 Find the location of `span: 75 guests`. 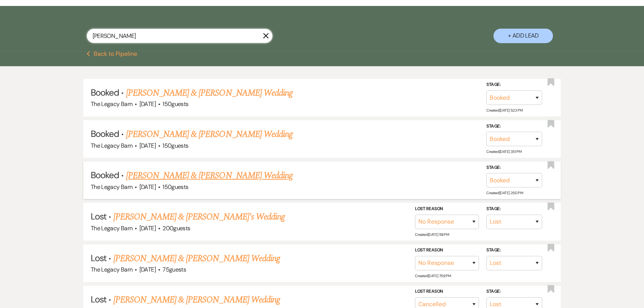

span: 75 guests is located at coordinates (174, 269).